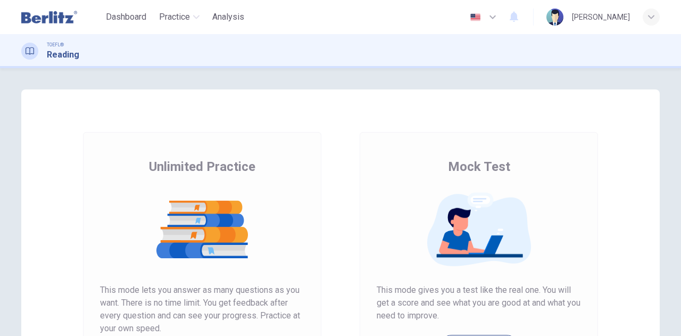 The height and width of the screenshot is (336, 681). Describe the element at coordinates (49, 17) in the screenshot. I see `img: Berlitz Latam logo` at that location.